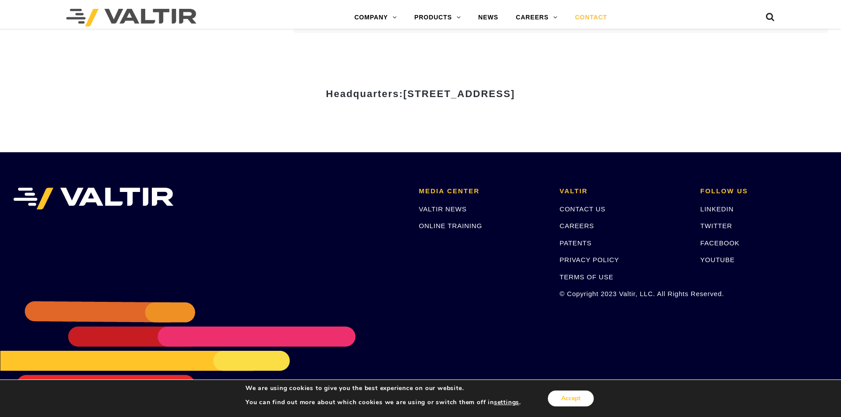  What do you see at coordinates (623, 191) in the screenshot?
I see `h2: VALTIR` at bounding box center [623, 191].